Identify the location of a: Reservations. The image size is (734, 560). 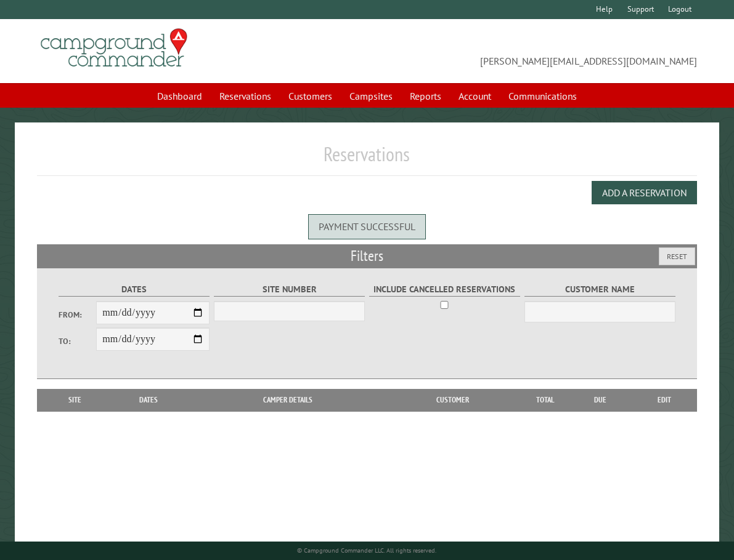
(245, 96).